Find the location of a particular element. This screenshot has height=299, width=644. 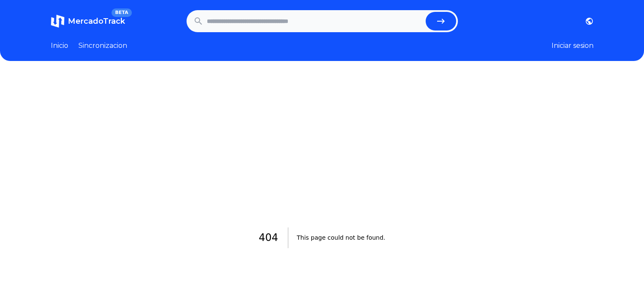

span: MercadoTrack is located at coordinates (96, 21).